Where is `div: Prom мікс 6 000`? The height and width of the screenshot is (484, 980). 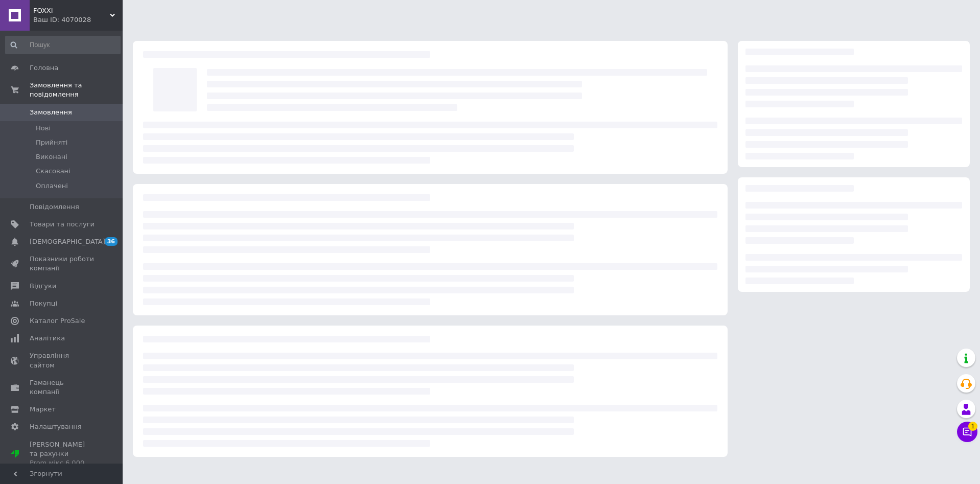 div: Prom мікс 6 000 is located at coordinates (62, 462).